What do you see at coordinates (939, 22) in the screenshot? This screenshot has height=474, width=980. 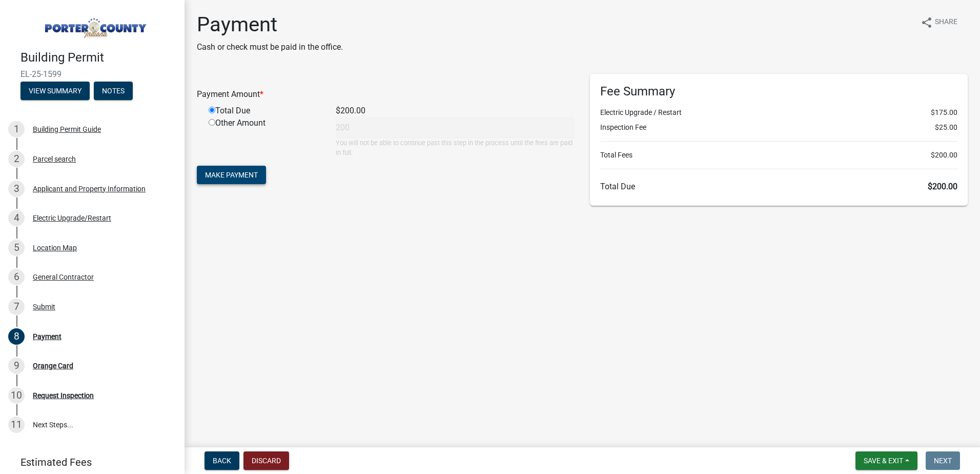 I see `button: shareShare` at bounding box center [939, 22].